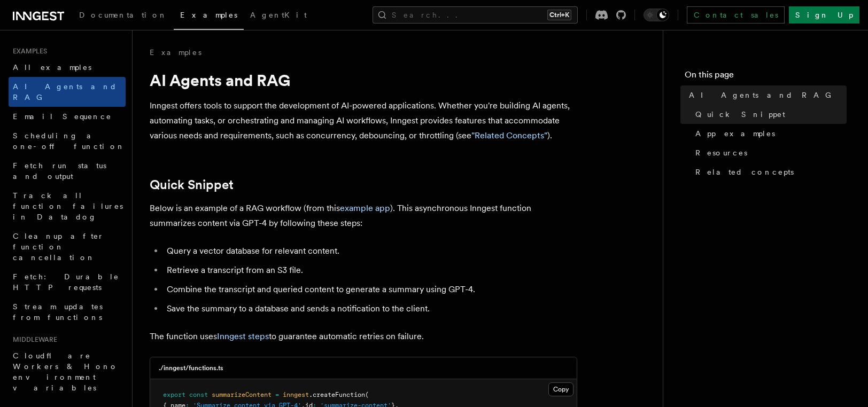  What do you see at coordinates (67, 282) in the screenshot?
I see `a: Fetch: Durable HTTP requests` at bounding box center [67, 282].